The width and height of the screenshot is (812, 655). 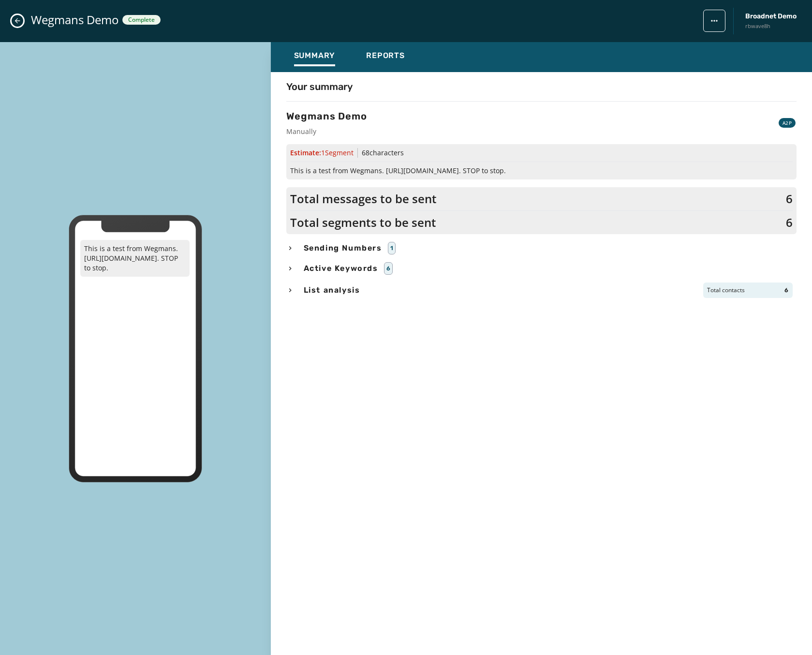 What do you see at coordinates (74, 19) in the screenshot?
I see `span: Wegmans Demo` at bounding box center [74, 19].